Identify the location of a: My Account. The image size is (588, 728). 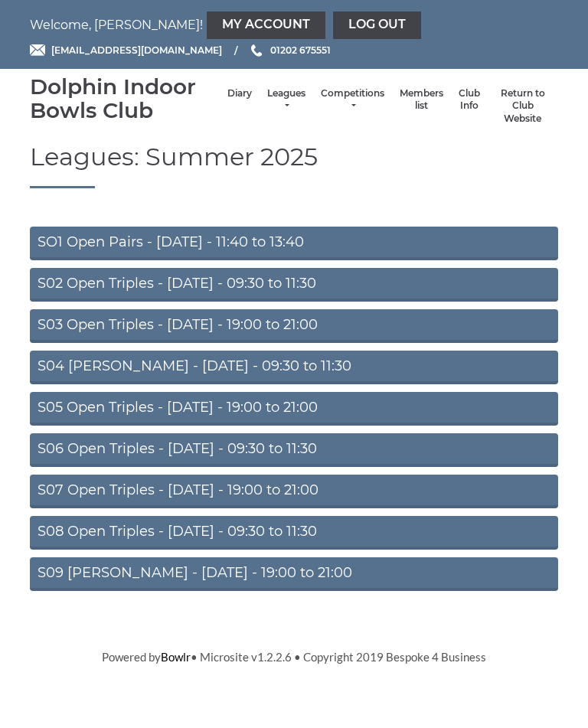
(266, 25).